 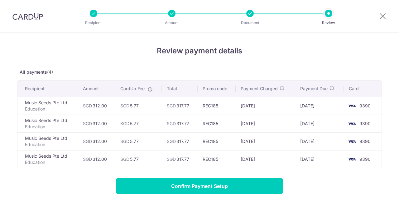 I want to click on p: Recipient, so click(x=94, y=23).